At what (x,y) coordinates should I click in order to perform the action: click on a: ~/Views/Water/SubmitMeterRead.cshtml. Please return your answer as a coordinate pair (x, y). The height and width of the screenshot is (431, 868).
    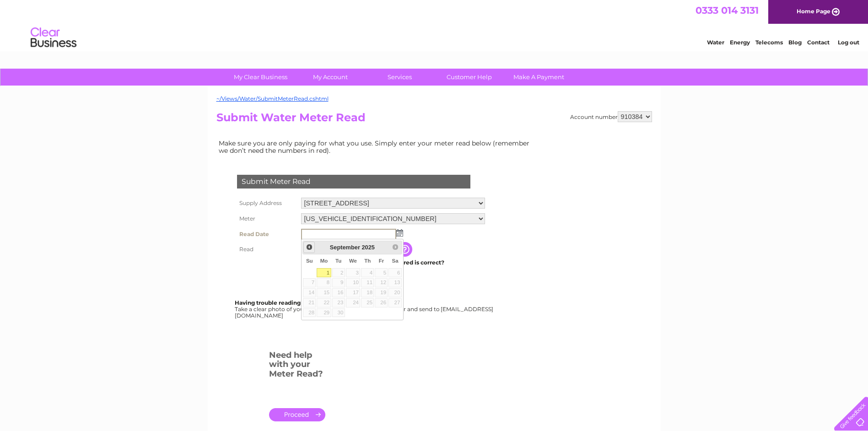
    Looking at the image, I should click on (272, 98).